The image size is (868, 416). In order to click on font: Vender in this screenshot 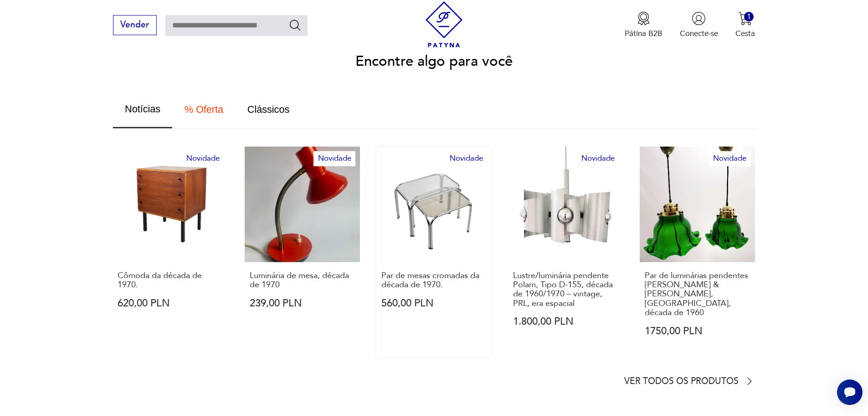, I will do `click(134, 25)`.